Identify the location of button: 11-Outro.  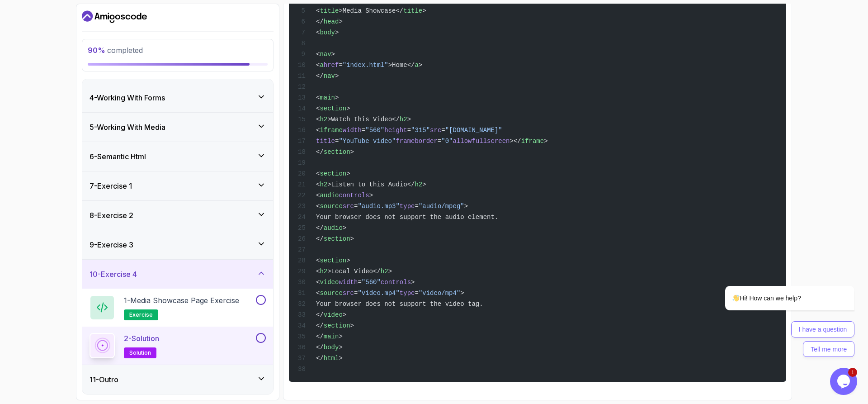
(177, 379).